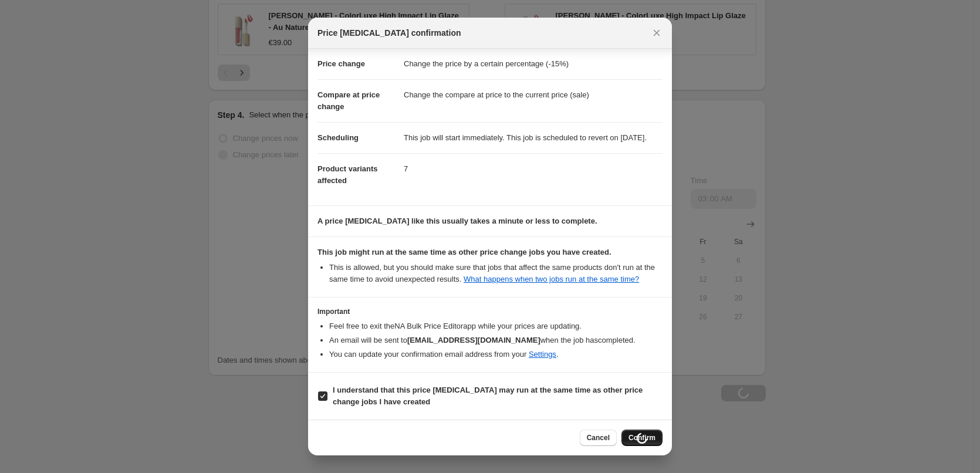  I want to click on span: Compare at price change, so click(349, 101).